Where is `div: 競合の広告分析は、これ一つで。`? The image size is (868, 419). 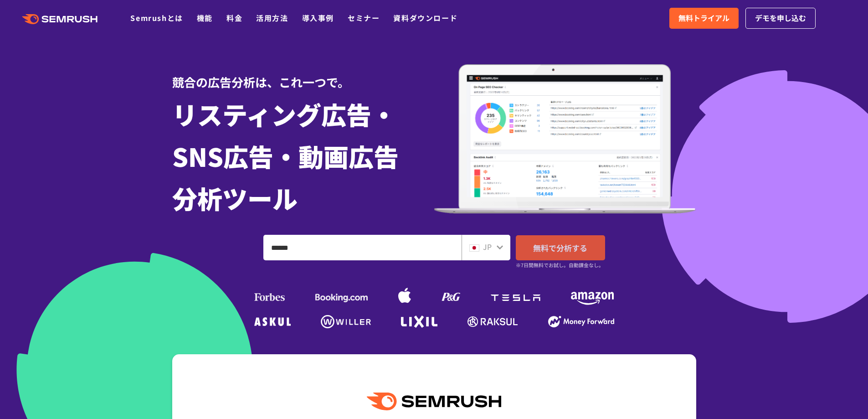
div: 競合の広告分析は、これ一つで。 is located at coordinates (303, 75).